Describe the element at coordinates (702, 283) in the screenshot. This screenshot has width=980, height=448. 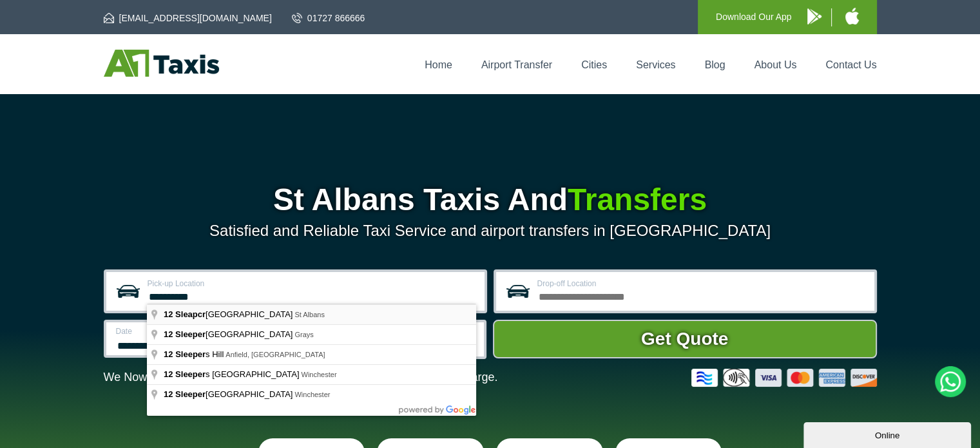
I see `label: Drop-off Location` at that location.